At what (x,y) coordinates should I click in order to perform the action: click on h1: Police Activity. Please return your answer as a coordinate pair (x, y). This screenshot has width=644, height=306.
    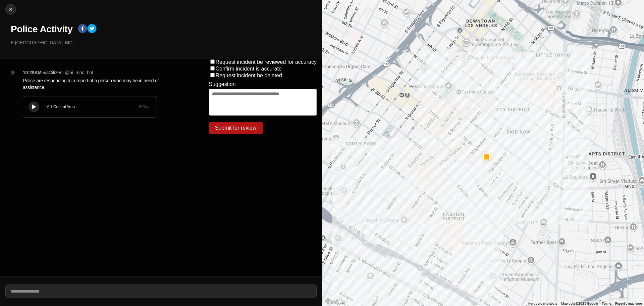
    Looking at the image, I should click on (42, 29).